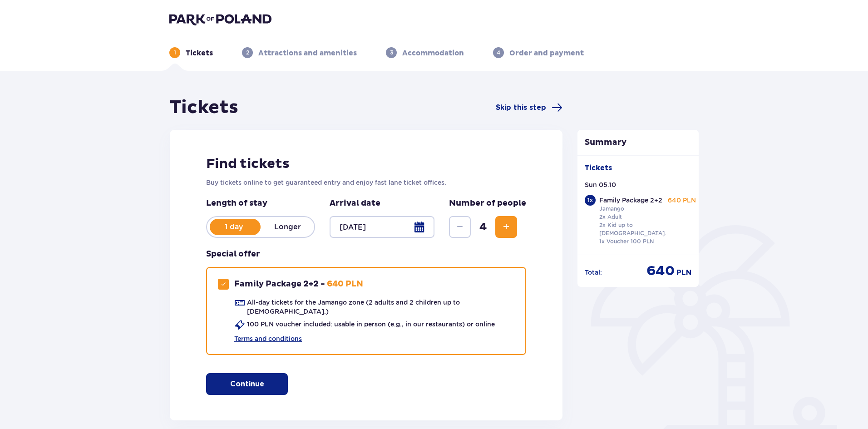 This screenshot has width=868, height=429. I want to click on h1: Tickets, so click(204, 108).